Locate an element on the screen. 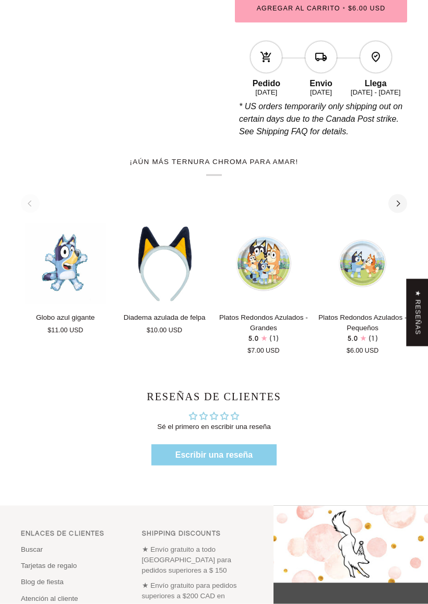  img: Bluey Party Plates is located at coordinates (264, 263).